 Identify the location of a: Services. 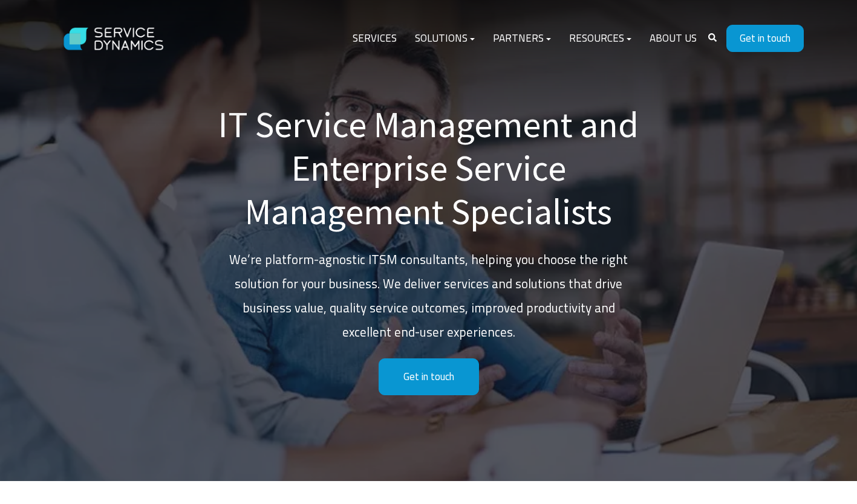
(374, 39).